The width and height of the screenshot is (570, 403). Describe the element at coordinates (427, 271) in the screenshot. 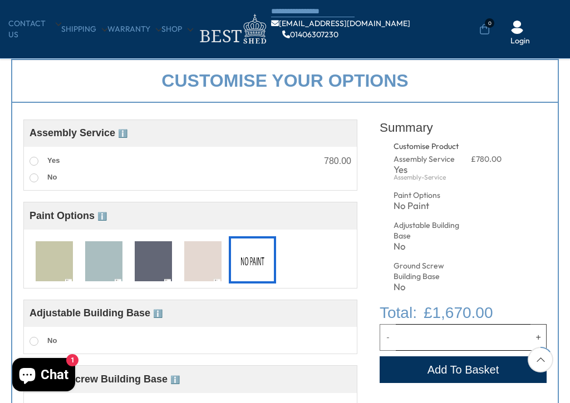

I see `div: Ground Screw Building Base` at that location.